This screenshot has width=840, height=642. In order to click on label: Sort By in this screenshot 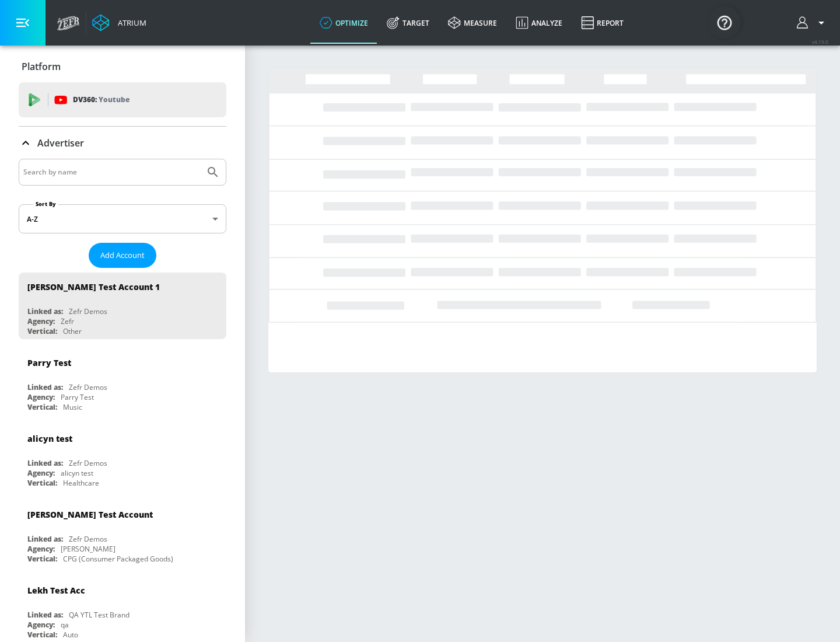, I will do `click(46, 204)`.